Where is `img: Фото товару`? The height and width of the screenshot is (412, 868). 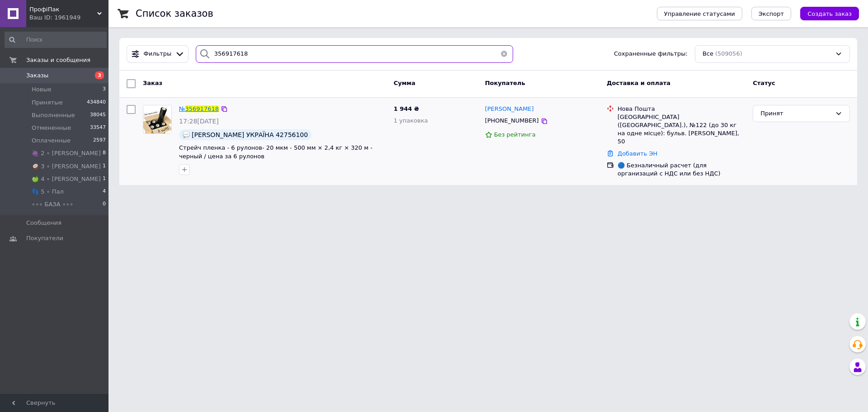 img: Фото товару is located at coordinates (158, 120).